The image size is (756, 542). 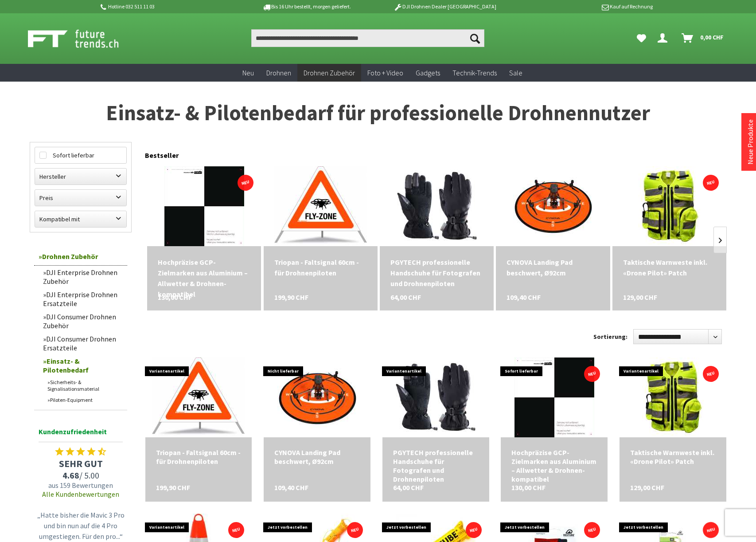 I want to click on span: Sale, so click(x=516, y=73).